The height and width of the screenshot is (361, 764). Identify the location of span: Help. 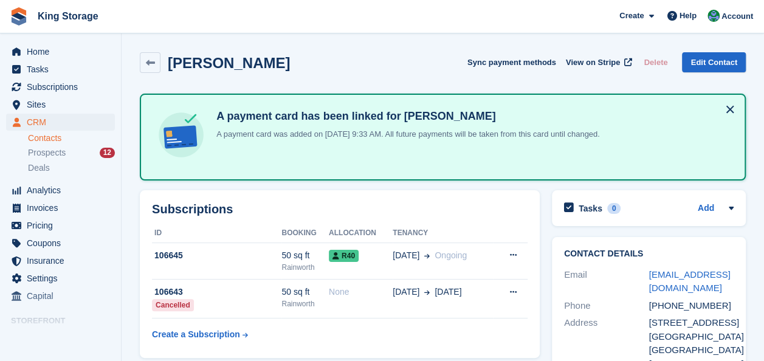
(688, 16).